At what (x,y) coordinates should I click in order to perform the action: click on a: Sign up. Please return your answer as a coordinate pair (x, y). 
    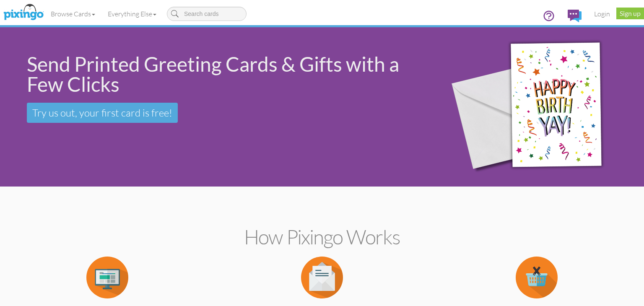
    Looking at the image, I should click on (630, 13).